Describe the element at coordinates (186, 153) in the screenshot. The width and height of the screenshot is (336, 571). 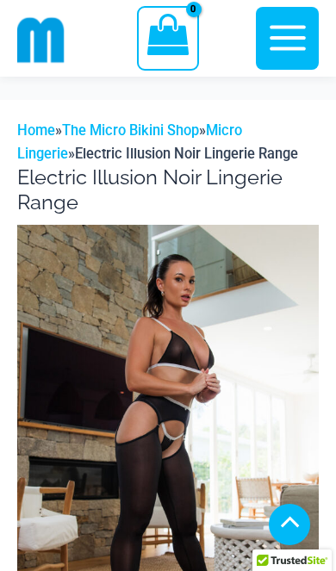
I see `span: Electric Illusion Noir Lingerie Range` at that location.